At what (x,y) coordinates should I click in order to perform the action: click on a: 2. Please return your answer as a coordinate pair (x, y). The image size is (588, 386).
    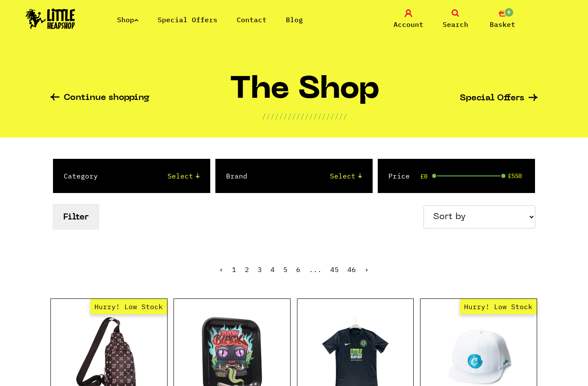
    Looking at the image, I should click on (247, 269).